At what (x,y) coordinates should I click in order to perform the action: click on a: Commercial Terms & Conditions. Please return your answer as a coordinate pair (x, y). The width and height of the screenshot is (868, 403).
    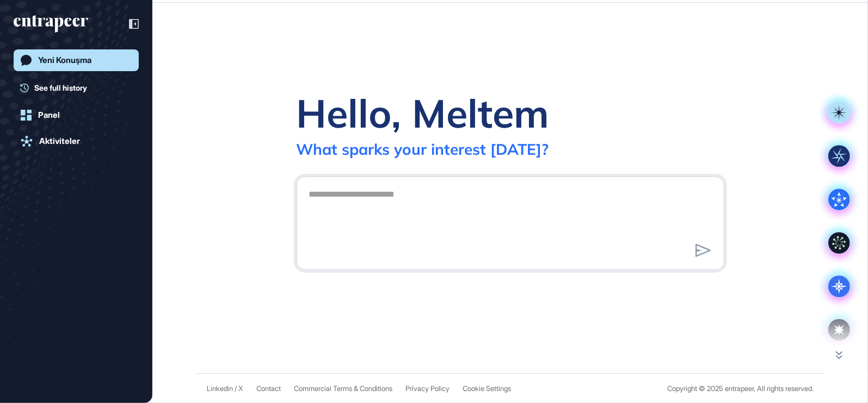
    Looking at the image, I should click on (342, 388).